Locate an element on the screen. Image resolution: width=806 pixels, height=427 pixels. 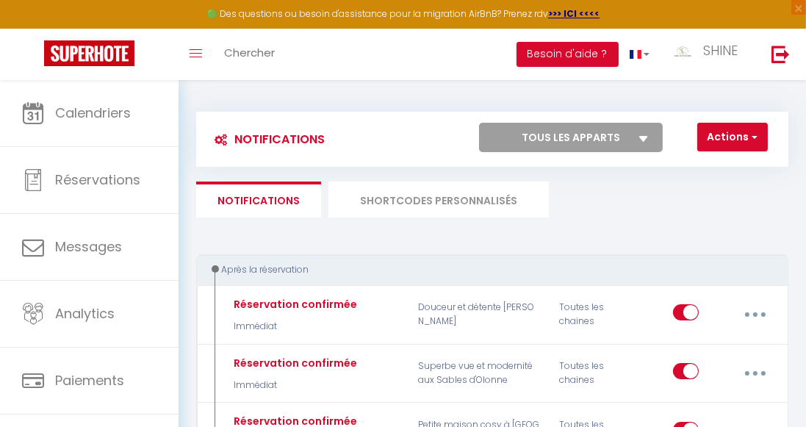
li: Notifications is located at coordinates (259, 199).